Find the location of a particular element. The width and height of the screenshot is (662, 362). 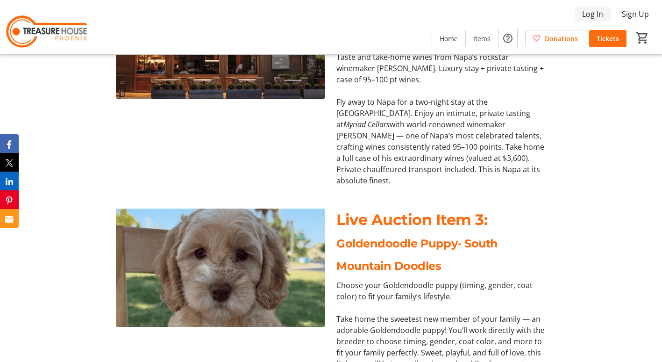

span: Items is located at coordinates (482, 38).